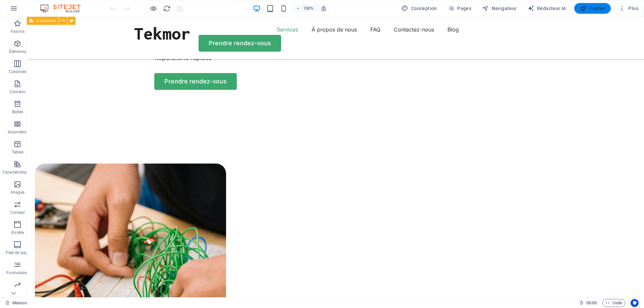 The image size is (644, 308). What do you see at coordinates (167, 9) in the screenshot?
I see `button: recharger` at bounding box center [167, 9].